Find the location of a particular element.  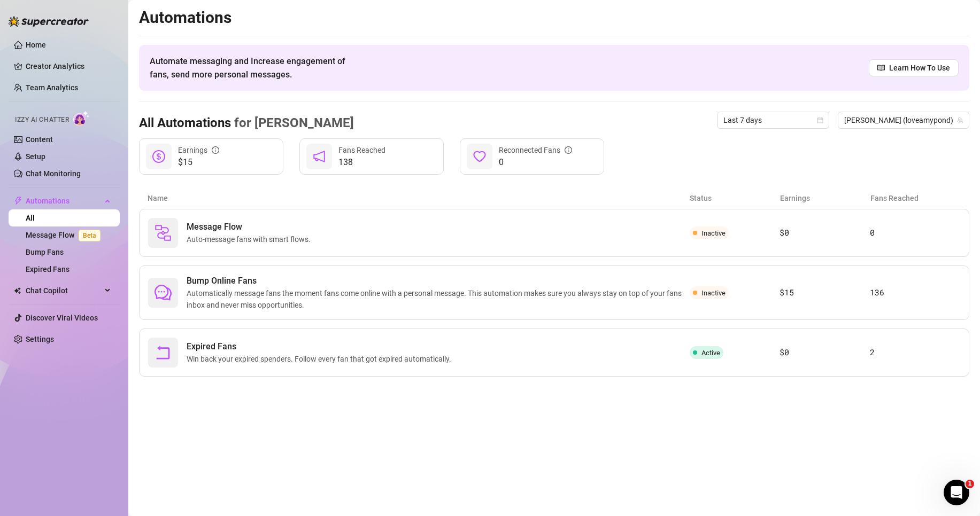

img: svg%3e is located at coordinates (163, 233).